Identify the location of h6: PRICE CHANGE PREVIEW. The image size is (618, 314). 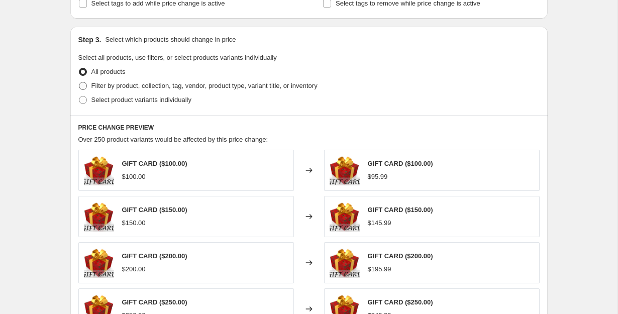
(309, 128).